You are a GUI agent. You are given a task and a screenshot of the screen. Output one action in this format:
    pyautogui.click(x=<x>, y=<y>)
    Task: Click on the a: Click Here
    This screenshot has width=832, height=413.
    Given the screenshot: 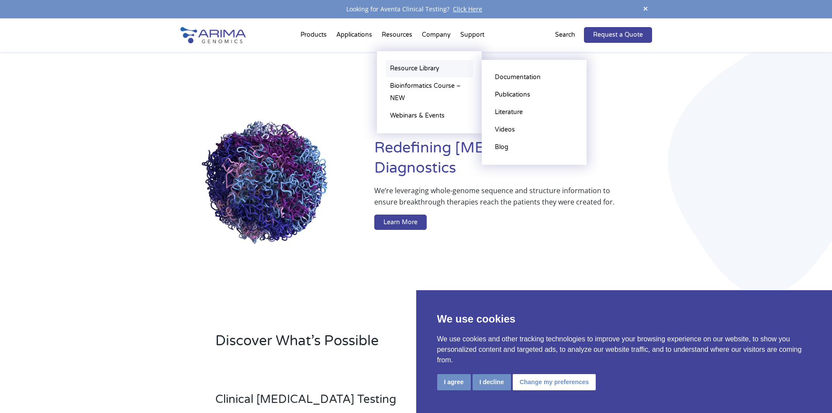 What is the action you would take?
    pyautogui.click(x=467, y=9)
    